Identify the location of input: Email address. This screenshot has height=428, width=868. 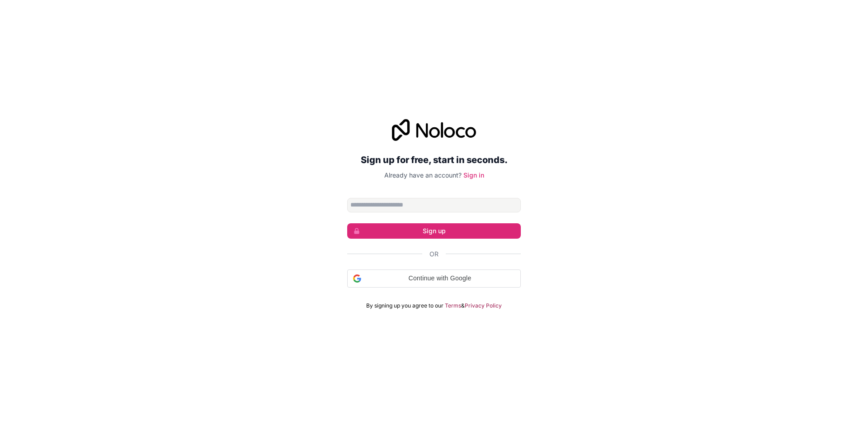
(434, 205).